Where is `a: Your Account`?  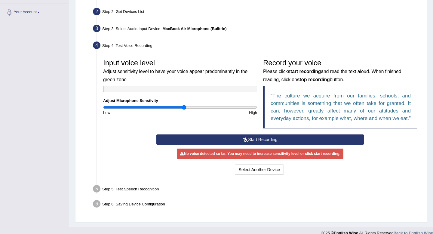
a: Your Account is located at coordinates (35, 11).